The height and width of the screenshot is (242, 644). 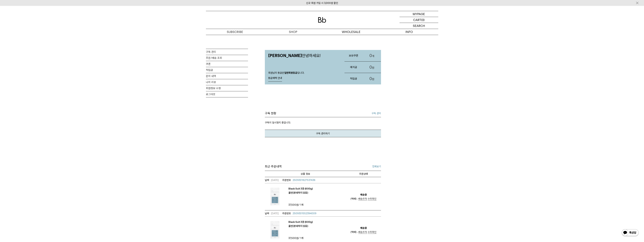 What do you see at coordinates (323, 124) in the screenshot?
I see `p: 구독이 일시정지 중입니다.` at bounding box center [323, 124].